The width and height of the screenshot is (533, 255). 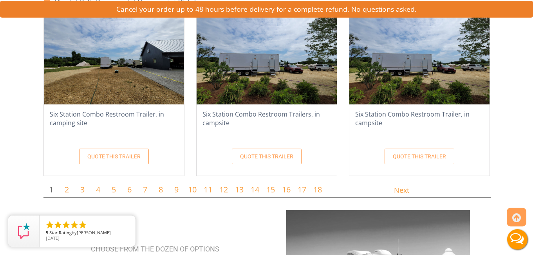 What do you see at coordinates (60, 232) in the screenshot?
I see `span: Star Rating` at bounding box center [60, 232].